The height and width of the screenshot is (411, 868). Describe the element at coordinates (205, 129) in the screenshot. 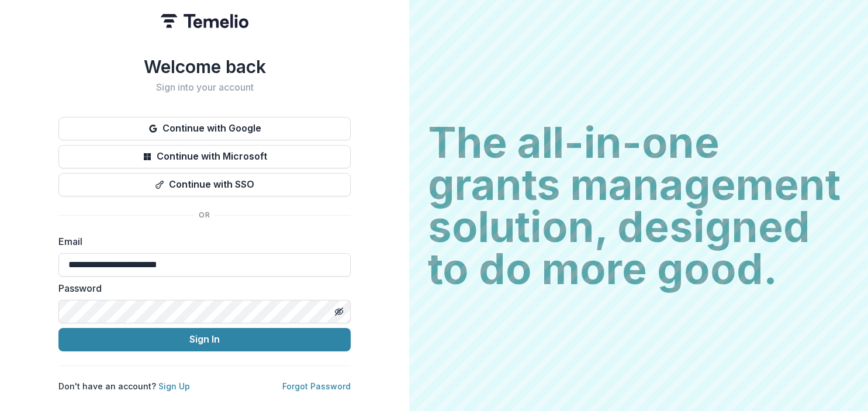

I see `button: Continue with Google` at that location.